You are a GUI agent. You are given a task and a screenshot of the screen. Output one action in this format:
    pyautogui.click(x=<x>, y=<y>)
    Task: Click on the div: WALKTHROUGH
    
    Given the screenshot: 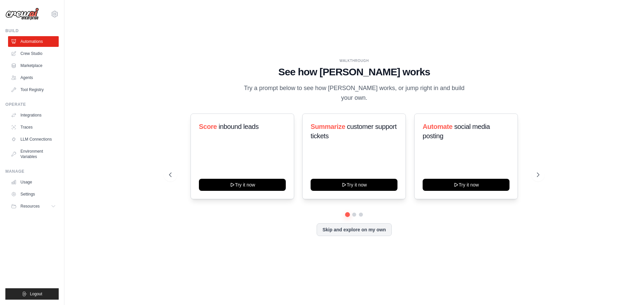 What is the action you would take?
    pyautogui.click(x=354, y=61)
    